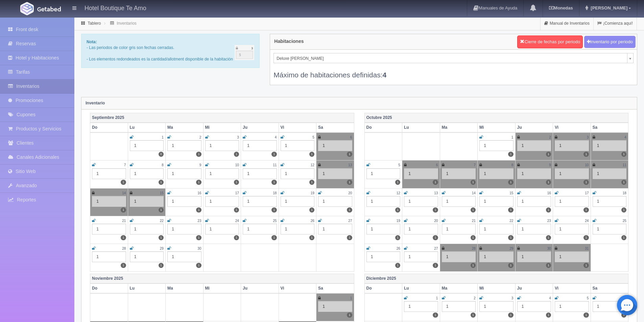  Describe the element at coordinates (512, 298) in the screenshot. I see `small: 3` at that location.